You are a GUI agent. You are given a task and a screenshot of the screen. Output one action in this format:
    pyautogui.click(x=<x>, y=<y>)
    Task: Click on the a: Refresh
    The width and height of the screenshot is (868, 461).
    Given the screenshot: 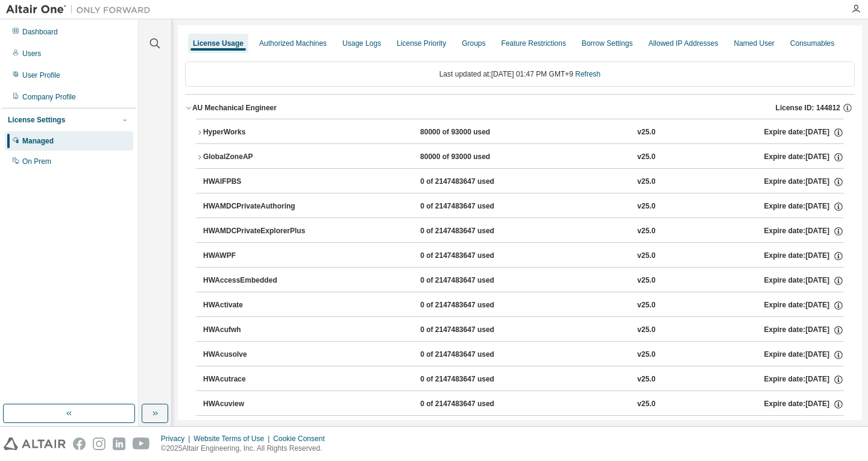 What is the action you would take?
    pyautogui.click(x=588, y=74)
    